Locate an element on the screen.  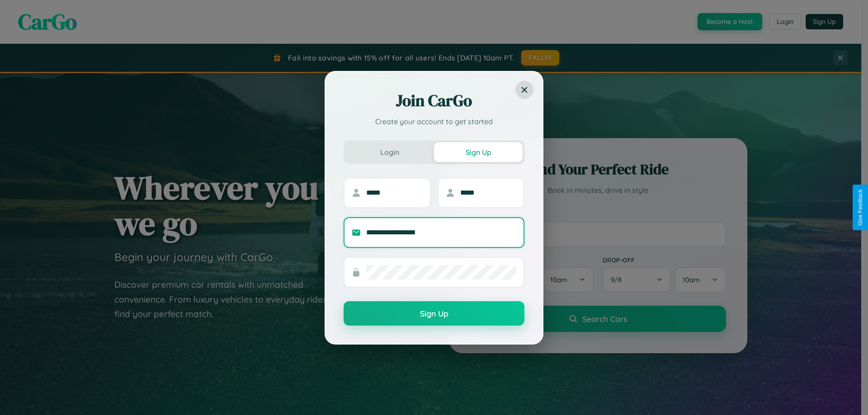
h2: Join CarGo is located at coordinates (434, 101).